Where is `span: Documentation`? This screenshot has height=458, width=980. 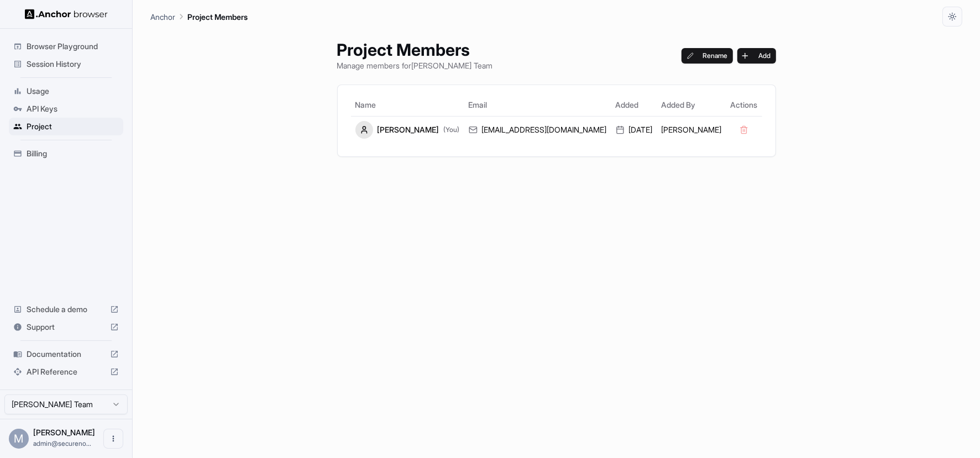 span: Documentation is located at coordinates (66, 354).